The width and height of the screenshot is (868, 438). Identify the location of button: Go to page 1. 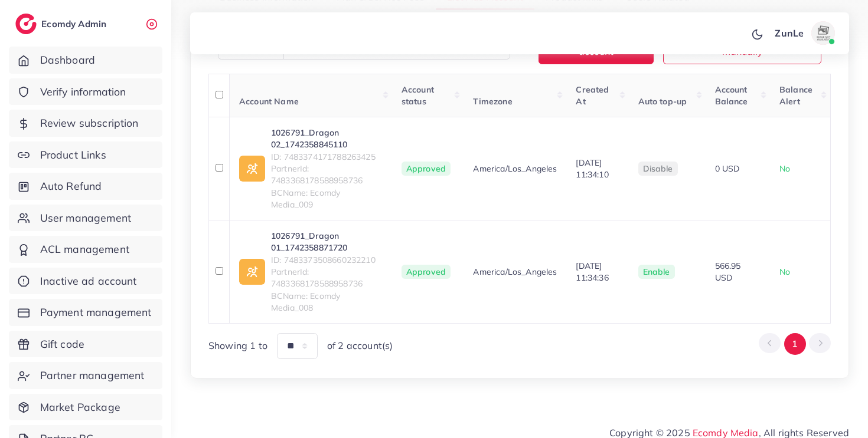
(795, 344).